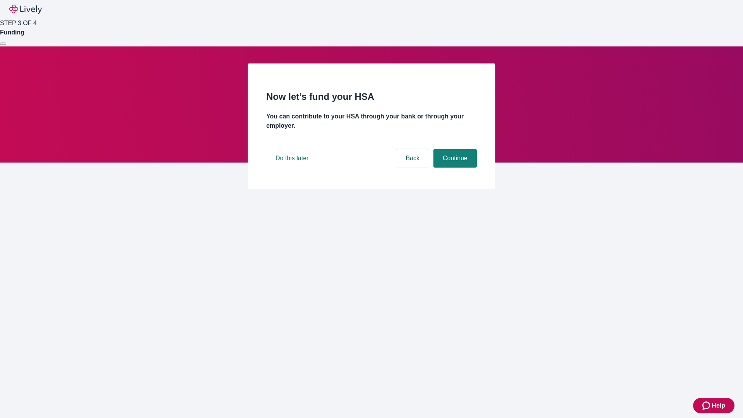  I want to click on svg: Zendesk support icon, so click(707, 406).